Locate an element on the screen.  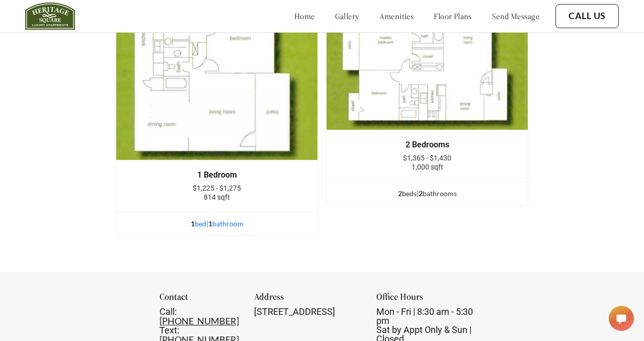
span: 1,000 sqft is located at coordinates (427, 167).